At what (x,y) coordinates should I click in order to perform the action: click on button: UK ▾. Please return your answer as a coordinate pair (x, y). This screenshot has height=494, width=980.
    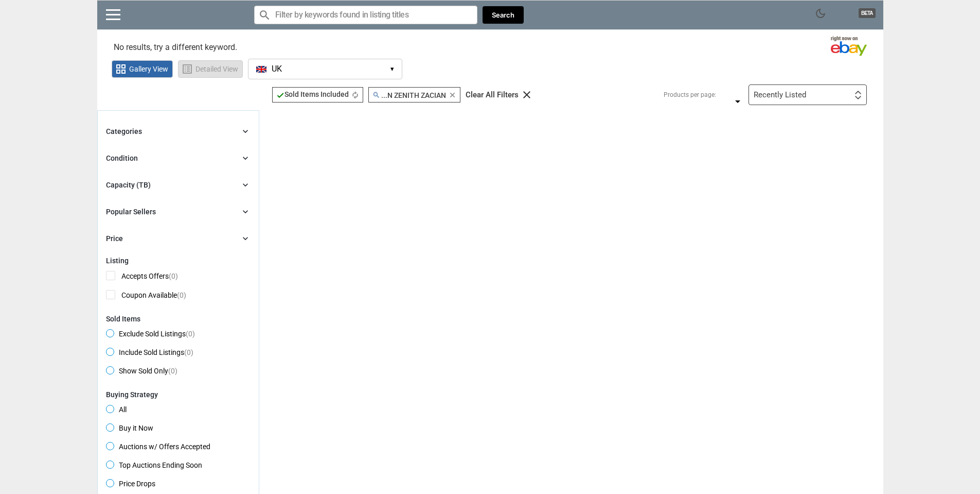
    Looking at the image, I should click on (325, 69).